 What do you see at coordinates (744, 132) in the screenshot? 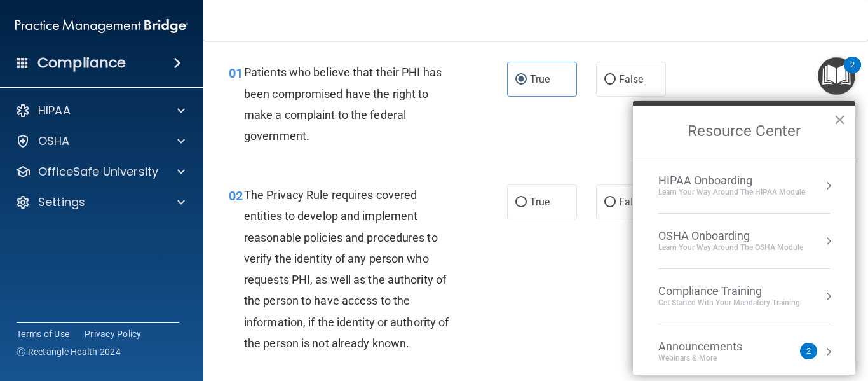
I see `h2: Resource Center` at bounding box center [744, 132].